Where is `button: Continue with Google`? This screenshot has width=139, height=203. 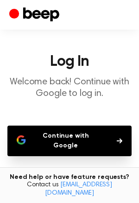 button: Continue with Google is located at coordinates (69, 141).